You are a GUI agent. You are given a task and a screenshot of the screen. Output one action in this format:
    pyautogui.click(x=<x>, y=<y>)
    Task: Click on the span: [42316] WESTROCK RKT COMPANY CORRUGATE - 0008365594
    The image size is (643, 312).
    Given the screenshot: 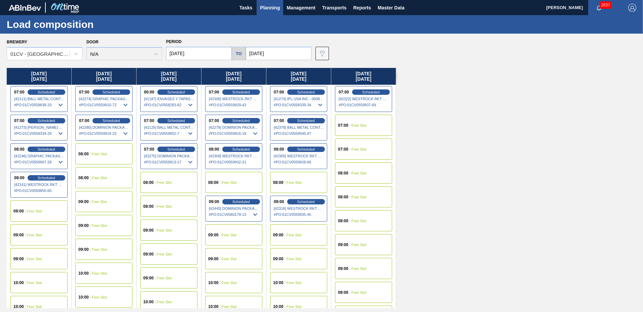 What is the action you would take?
    pyautogui.click(x=299, y=209)
    